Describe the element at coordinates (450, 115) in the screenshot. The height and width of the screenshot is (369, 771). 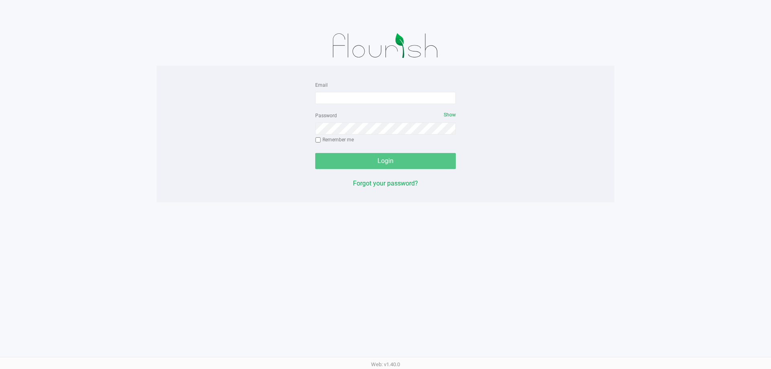
I see `span: Show` at that location.